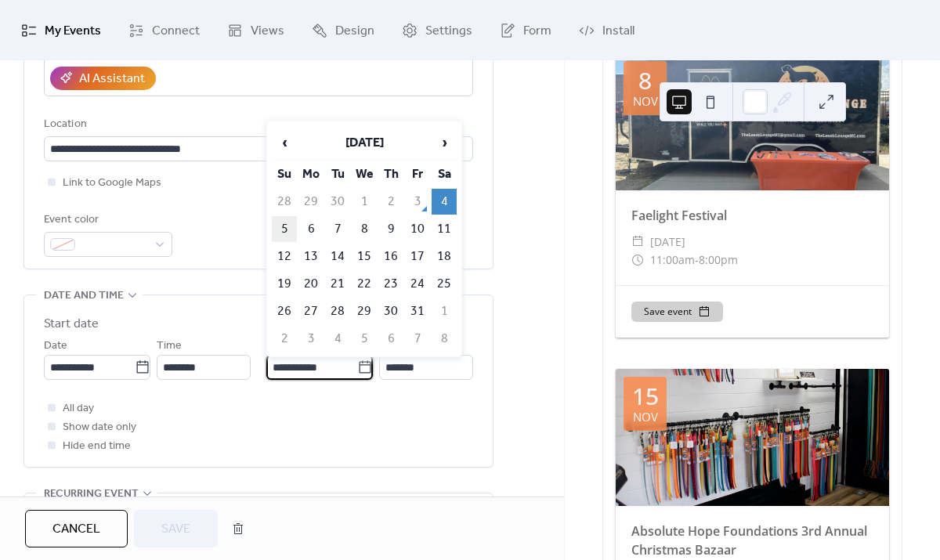 This screenshot has height=560, width=940. I want to click on td: 10, so click(418, 229).